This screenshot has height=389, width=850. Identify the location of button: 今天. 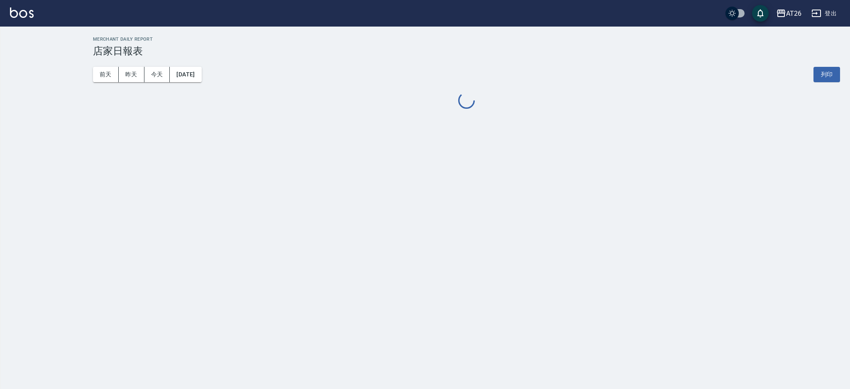
(157, 74).